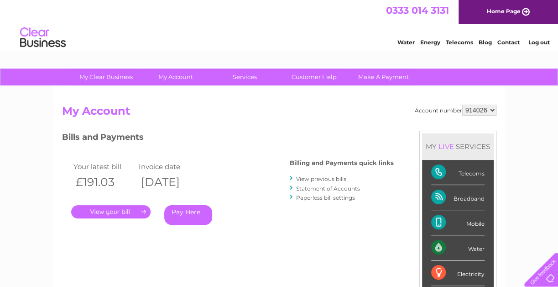 This screenshot has width=558, height=287. I want to click on a: Pay Here, so click(188, 215).